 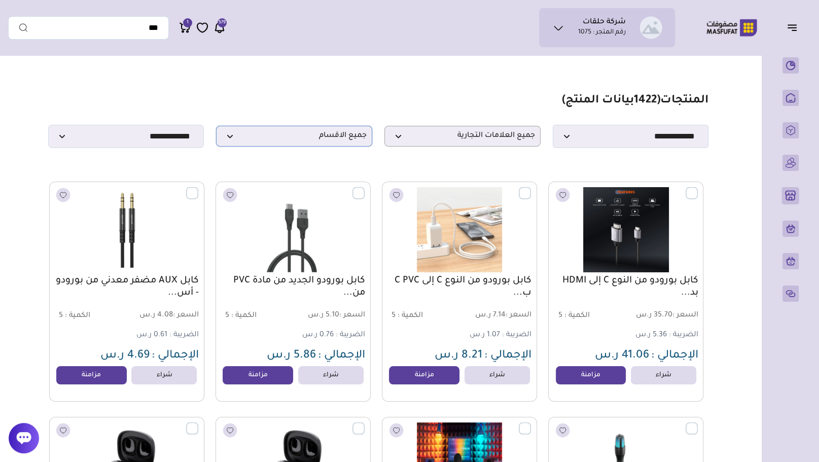 I want to click on span: 579, so click(x=222, y=23).